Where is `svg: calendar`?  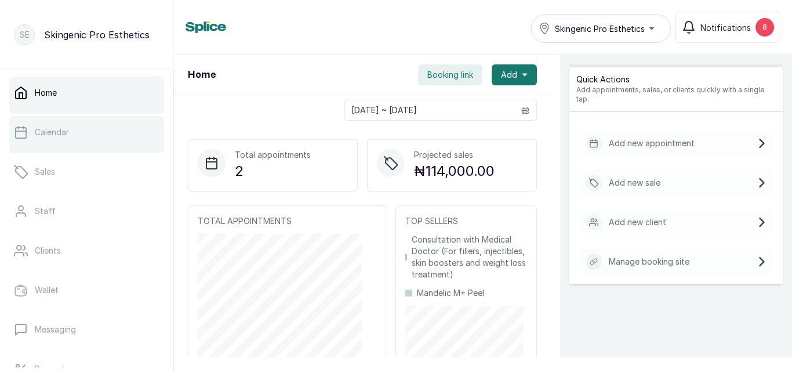
svg: calendar is located at coordinates (525, 110).